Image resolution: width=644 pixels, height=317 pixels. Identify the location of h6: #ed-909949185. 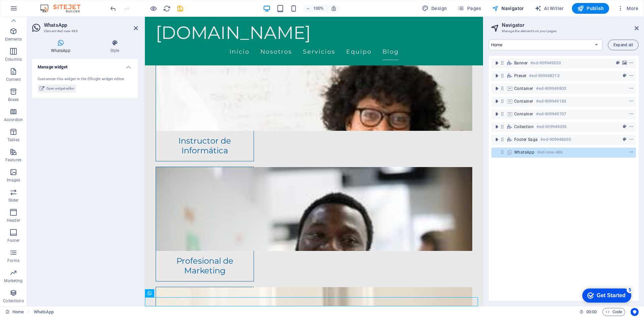
(551, 102).